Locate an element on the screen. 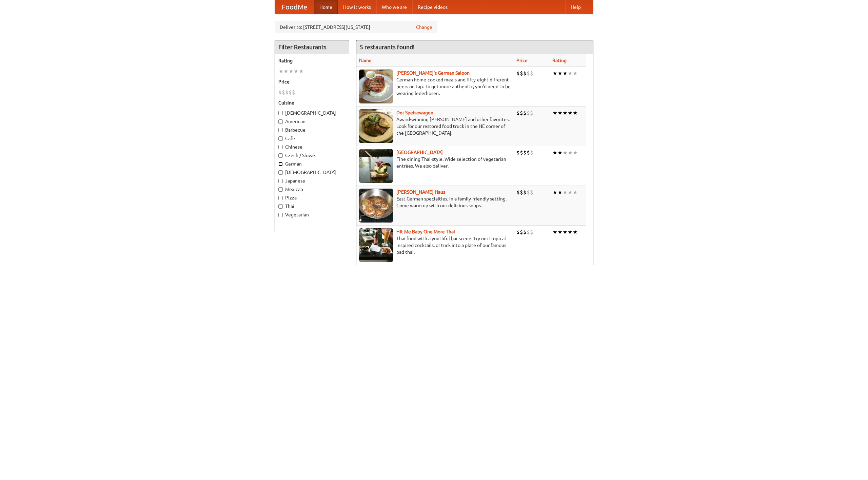  p: Fine dining Thai-style. Wide selection of vegetarian entrées. We also deliver. is located at coordinates (435, 162).